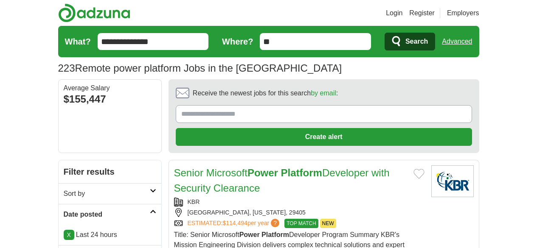 This screenshot has height=248, width=537. Describe the element at coordinates (237, 42) in the screenshot. I see `label: Where?` at that location.